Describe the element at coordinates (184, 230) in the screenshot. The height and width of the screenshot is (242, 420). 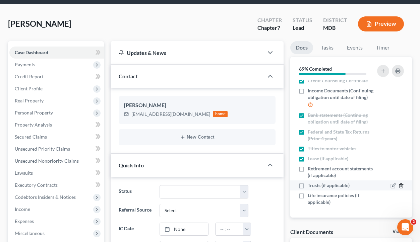
I see `a: None` at that location.